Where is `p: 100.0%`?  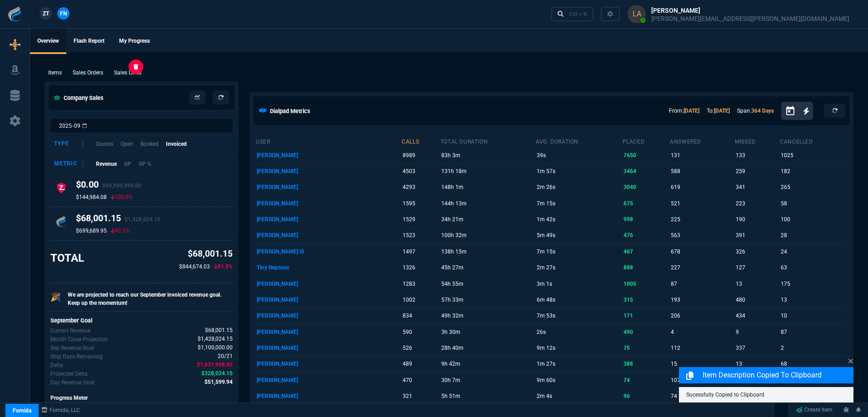 p: 100.0% is located at coordinates (121, 197).